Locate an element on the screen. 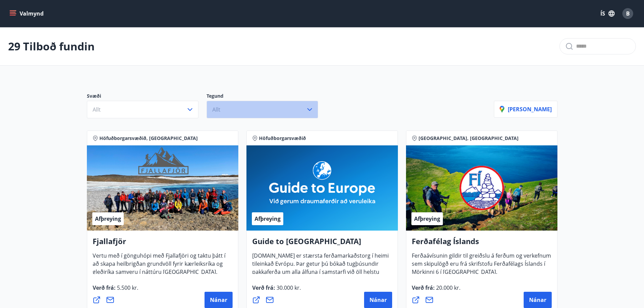  span: B is located at coordinates (628, 14).